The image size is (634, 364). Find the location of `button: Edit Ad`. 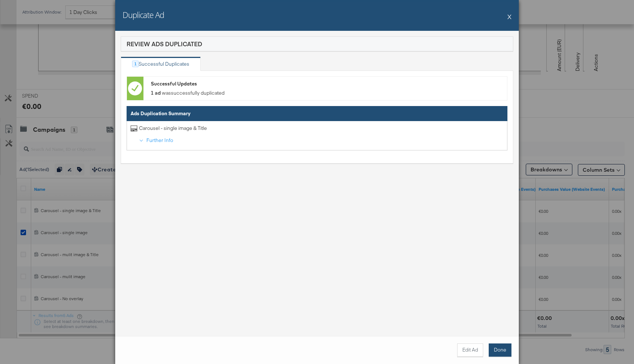

button: Edit Ad is located at coordinates (470, 350).